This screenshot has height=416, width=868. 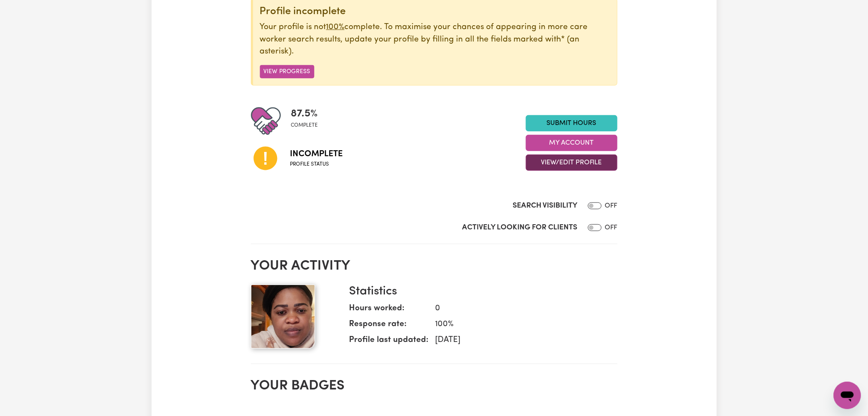 I want to click on dd: 0, so click(x=519, y=309).